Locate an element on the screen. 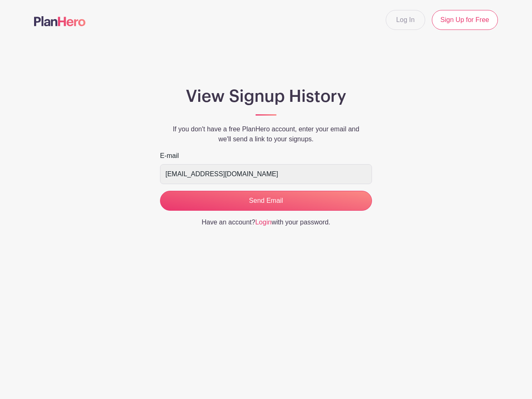 The image size is (532, 399). input: Send Email is located at coordinates (266, 200).